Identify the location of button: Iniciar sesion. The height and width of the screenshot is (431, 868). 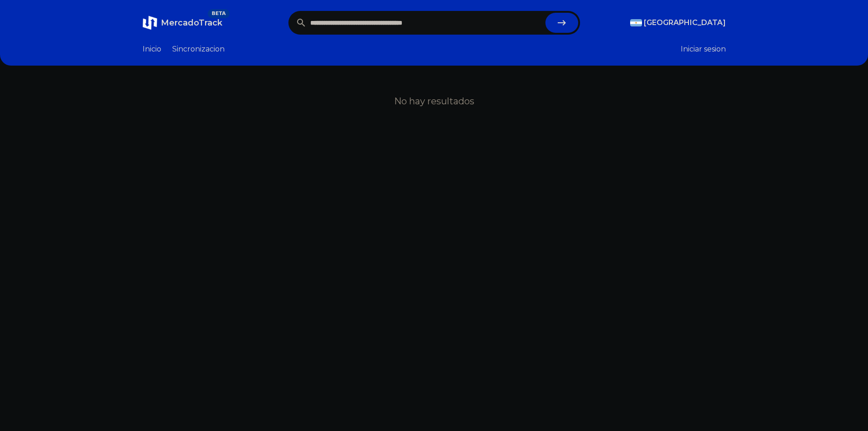
(703, 49).